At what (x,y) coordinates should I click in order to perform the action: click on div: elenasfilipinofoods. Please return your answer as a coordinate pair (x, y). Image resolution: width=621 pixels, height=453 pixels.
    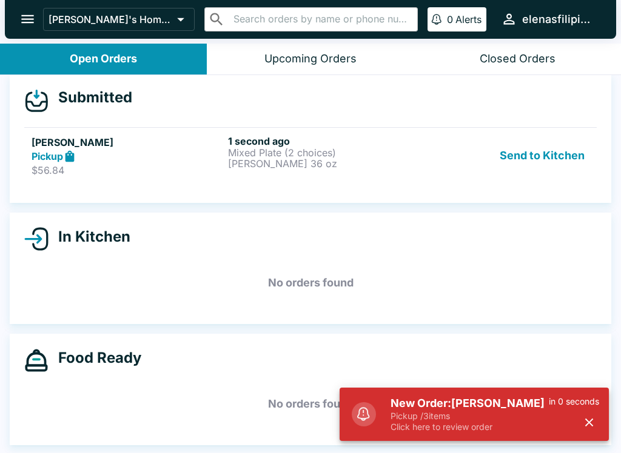
    Looking at the image, I should click on (559, 19).